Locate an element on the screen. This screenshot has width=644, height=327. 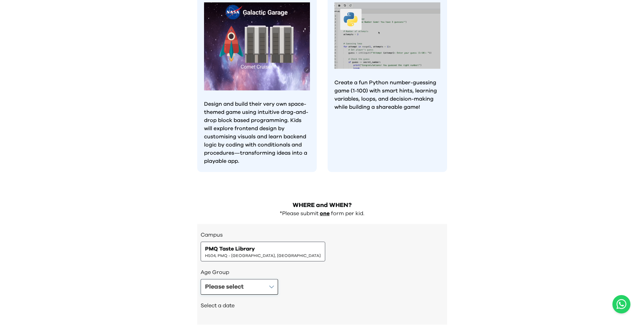
p: Design and build their very own space-themed game using intuitive drag-and-drop block based progr... is located at coordinates (257, 132).